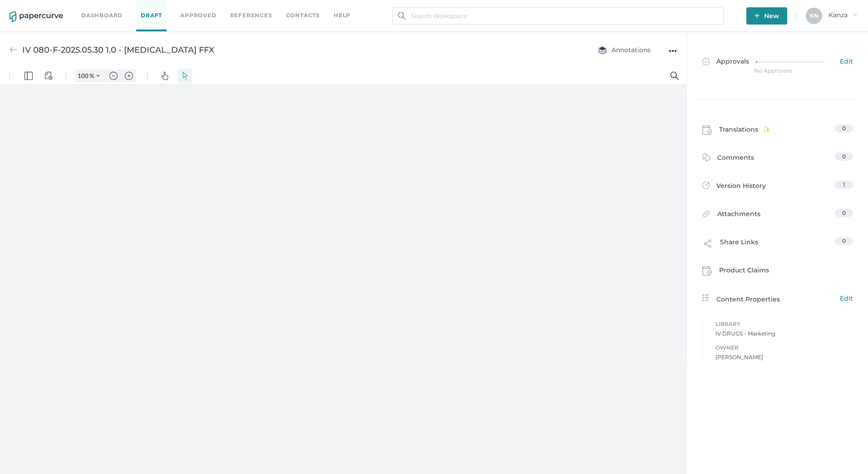 The height and width of the screenshot is (474, 868). Describe the element at coordinates (114, 8) in the screenshot. I see `img: default-minus.svg` at that location.